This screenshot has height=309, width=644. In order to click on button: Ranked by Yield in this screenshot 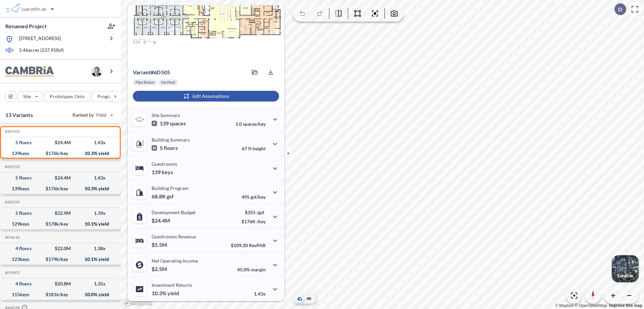, I will do `click(92, 115)`.